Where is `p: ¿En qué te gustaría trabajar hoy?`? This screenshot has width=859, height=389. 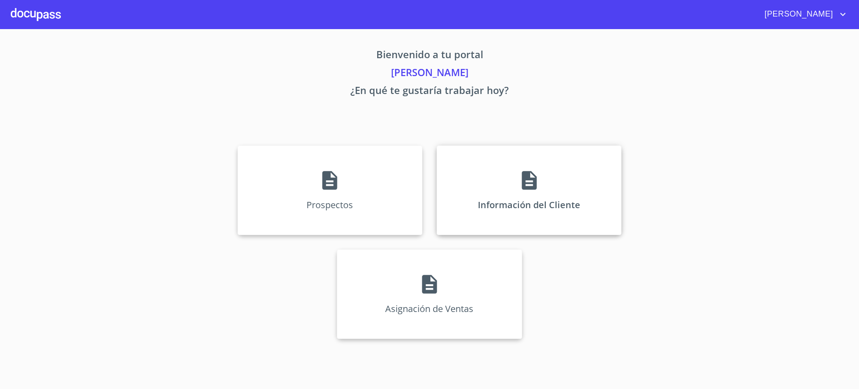
p: ¿En qué te gustaría trabajar hoy? is located at coordinates (429, 92).